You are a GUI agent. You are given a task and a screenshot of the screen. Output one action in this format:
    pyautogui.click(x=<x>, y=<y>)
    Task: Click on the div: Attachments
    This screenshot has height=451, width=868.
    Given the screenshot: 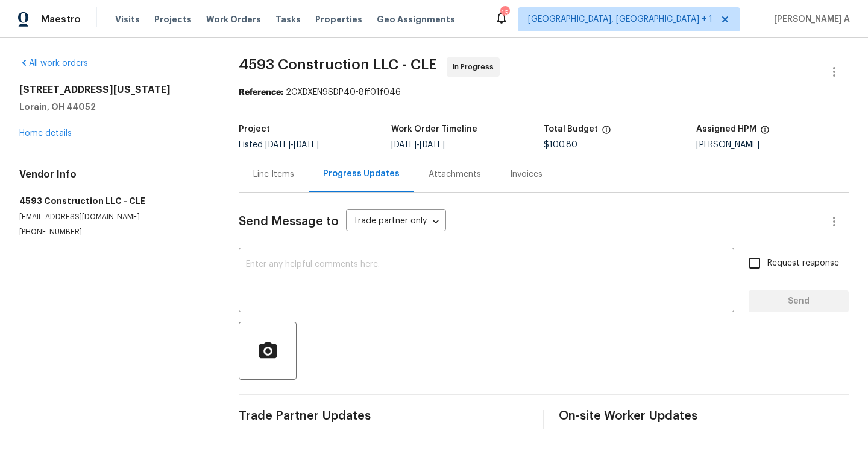 What is the action you would take?
    pyautogui.click(x=454, y=175)
    